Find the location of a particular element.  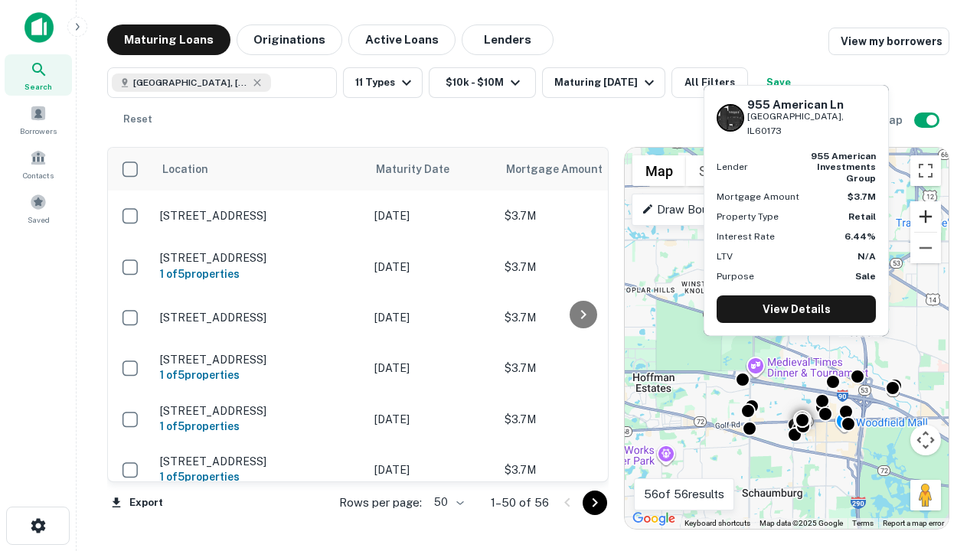

button: $10k - $10M is located at coordinates (483, 82).